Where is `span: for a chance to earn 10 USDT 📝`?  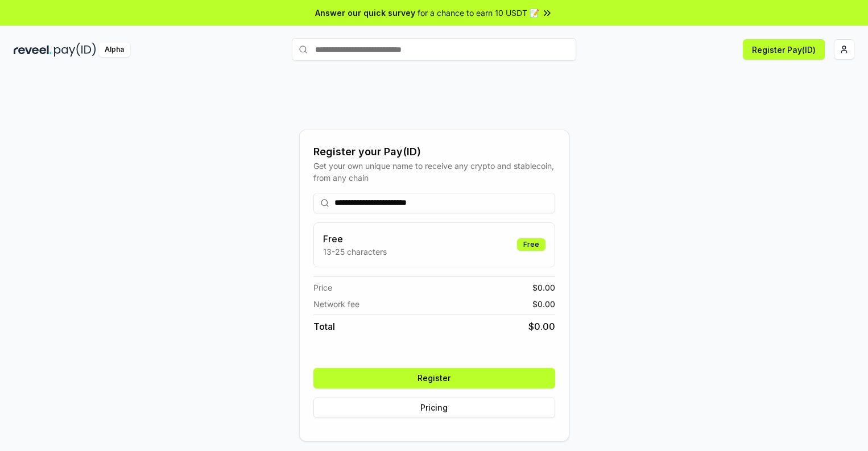 span: for a chance to earn 10 USDT 📝 is located at coordinates (478, 13).